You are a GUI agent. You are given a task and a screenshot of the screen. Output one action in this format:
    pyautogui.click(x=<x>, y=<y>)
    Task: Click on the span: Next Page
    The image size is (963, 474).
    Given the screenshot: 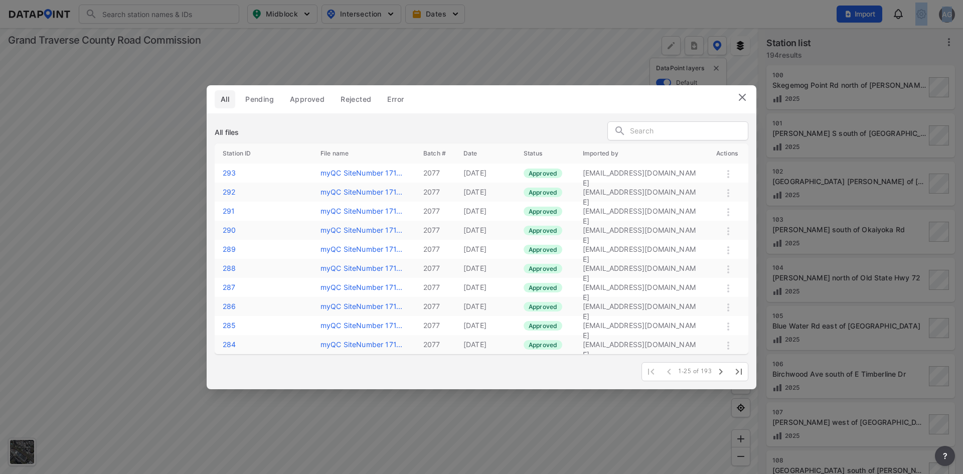 What is the action you would take?
    pyautogui.click(x=720, y=372)
    